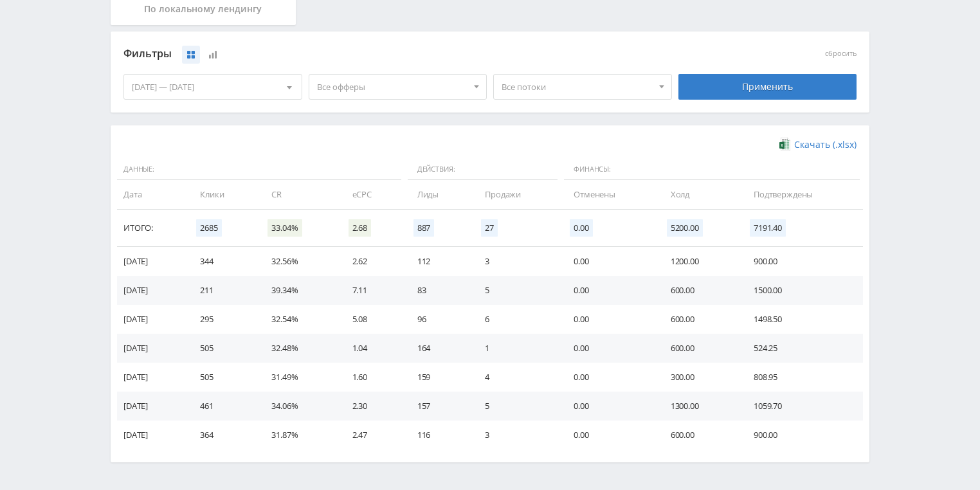 The height and width of the screenshot is (490, 980). Describe the element at coordinates (208, 228) in the screenshot. I see `span: 2685` at that location.